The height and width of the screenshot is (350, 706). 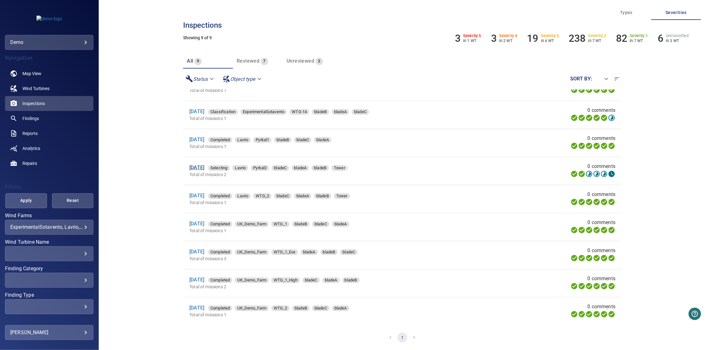 What do you see at coordinates (626, 12) in the screenshot?
I see `span: Types` at bounding box center [626, 12].